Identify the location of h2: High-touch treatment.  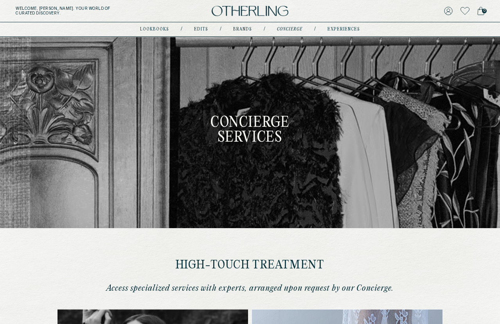
(250, 265).